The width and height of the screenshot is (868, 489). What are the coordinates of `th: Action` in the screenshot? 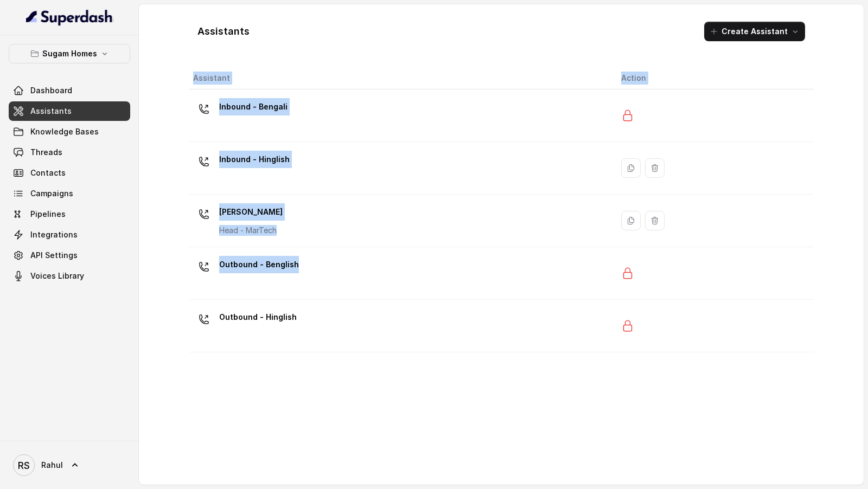 It's located at (713, 78).